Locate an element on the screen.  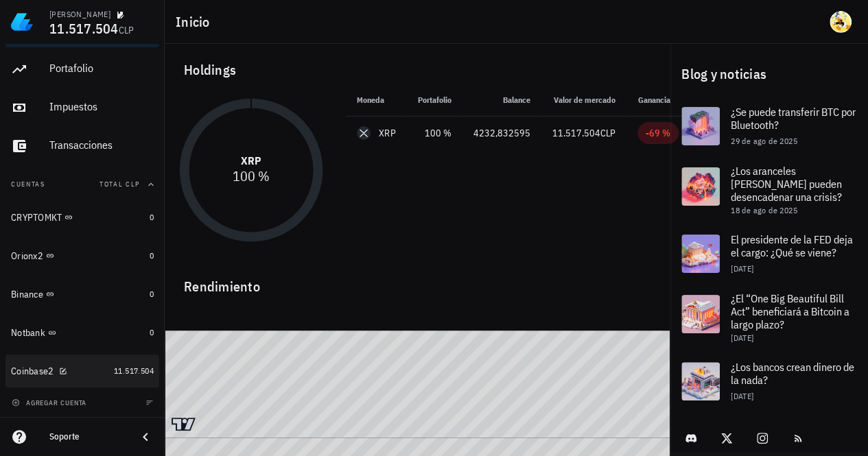
div: Orionx2 is located at coordinates (27, 256).